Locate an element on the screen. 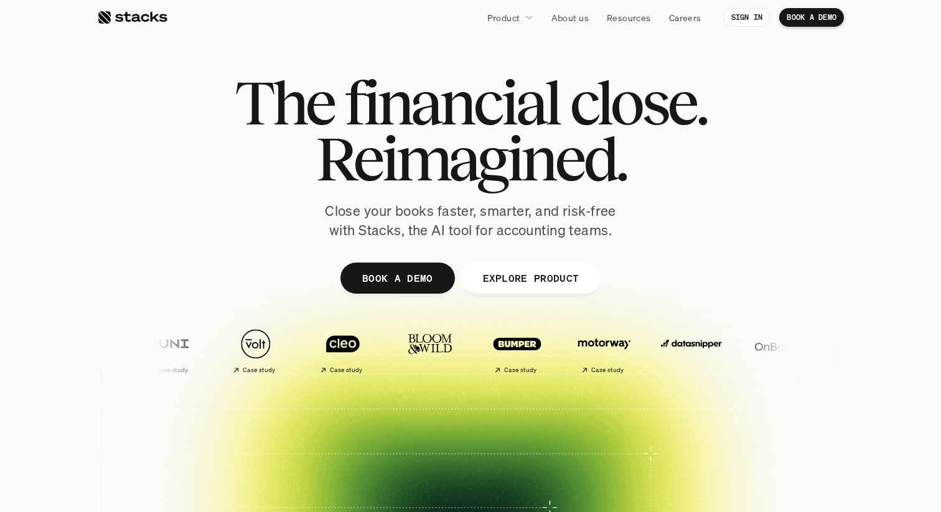 This screenshot has height=512, width=941. p: Careers is located at coordinates (685, 17).